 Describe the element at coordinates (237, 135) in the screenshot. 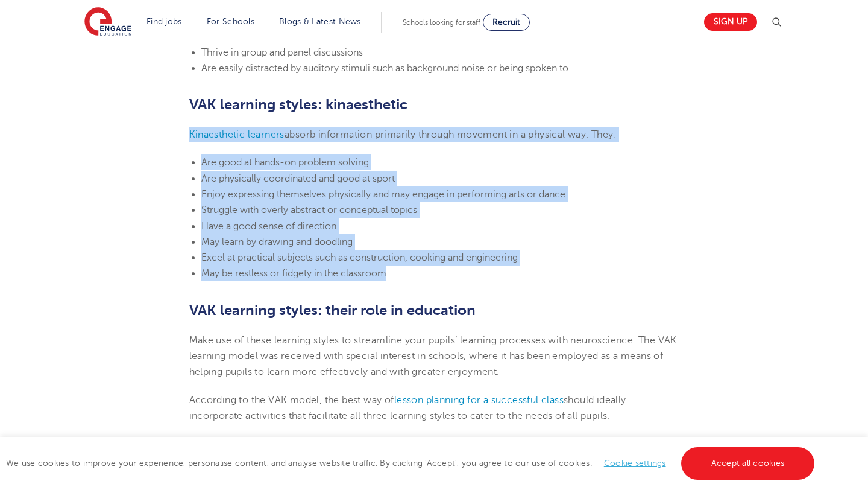

I see `span: Kinaesthetic learners` at that location.